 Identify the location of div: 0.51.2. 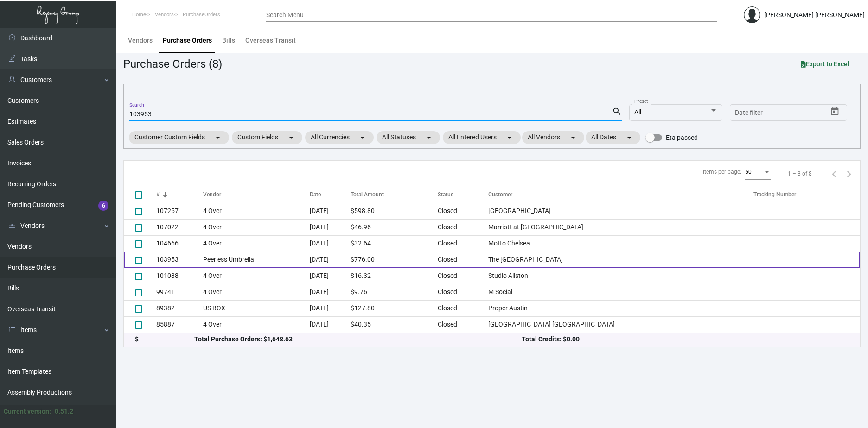
(64, 412).